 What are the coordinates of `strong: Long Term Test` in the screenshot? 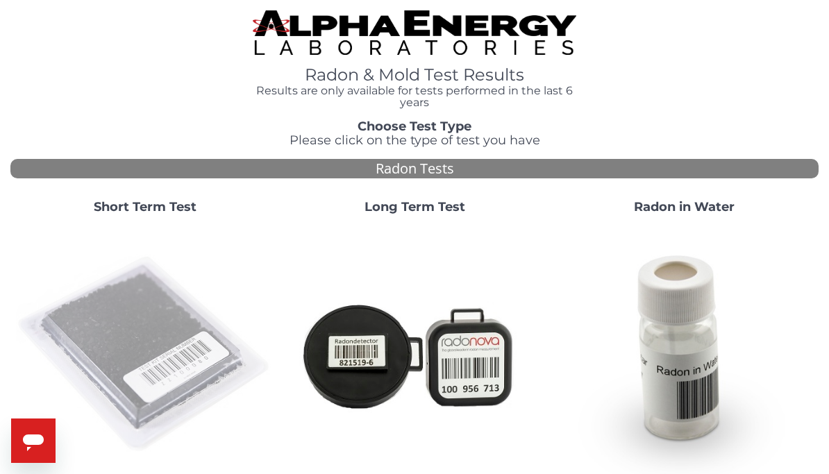 It's located at (414, 207).